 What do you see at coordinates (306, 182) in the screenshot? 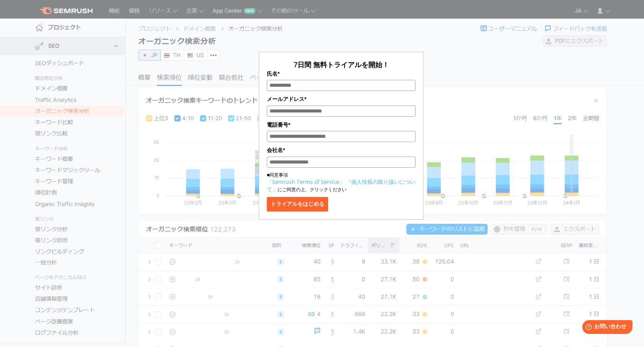
I see `a: 「Semrush Terms of Service」` at bounding box center [306, 182].